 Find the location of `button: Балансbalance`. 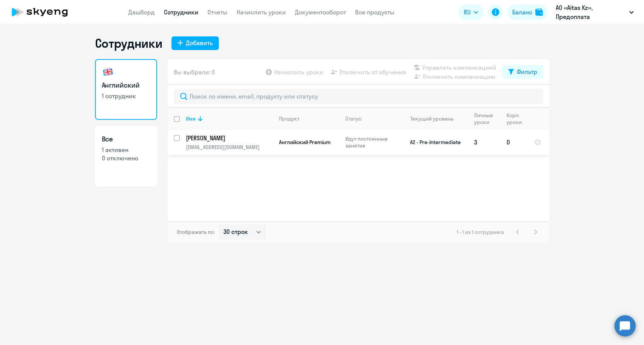

button: Балансbalance is located at coordinates (528, 12).